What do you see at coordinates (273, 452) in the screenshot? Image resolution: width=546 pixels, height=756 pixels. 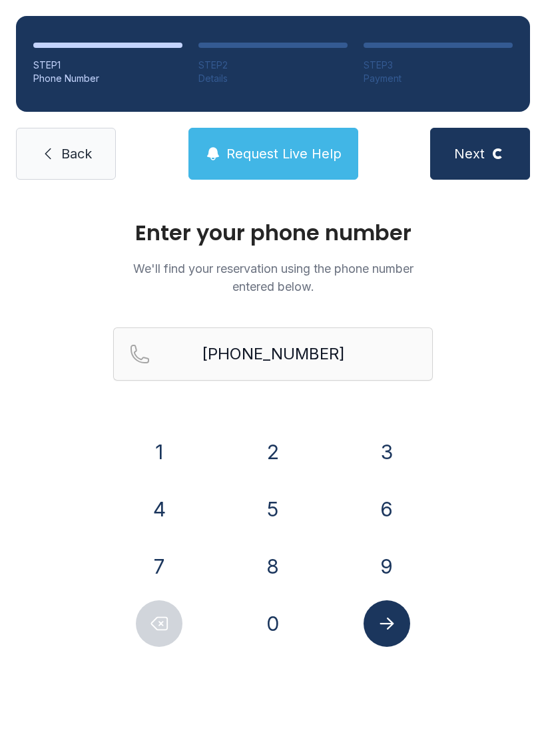 I see `button: 2` at bounding box center [273, 452].